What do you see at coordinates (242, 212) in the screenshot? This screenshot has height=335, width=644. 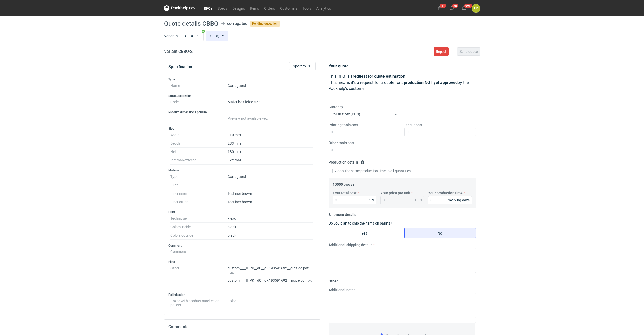 I see `h3: Print` at bounding box center [242, 212].